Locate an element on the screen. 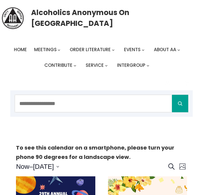 Image resolution: width=203 pixels, height=195 pixels. button: Intergroup submenu is located at coordinates (148, 65).